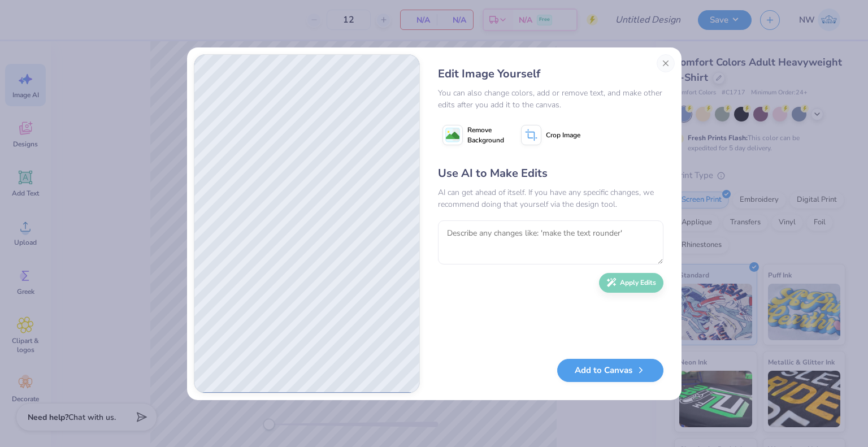 The image size is (868, 447). I want to click on button: Add to Canvas, so click(610, 370).